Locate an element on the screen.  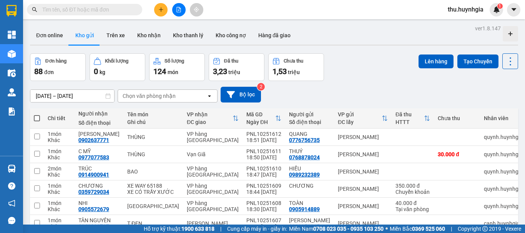
div: 0914900941 is located at coordinates (94, 175).